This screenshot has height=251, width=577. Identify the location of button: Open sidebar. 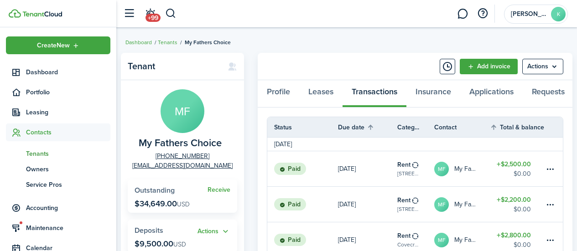
(129, 14).